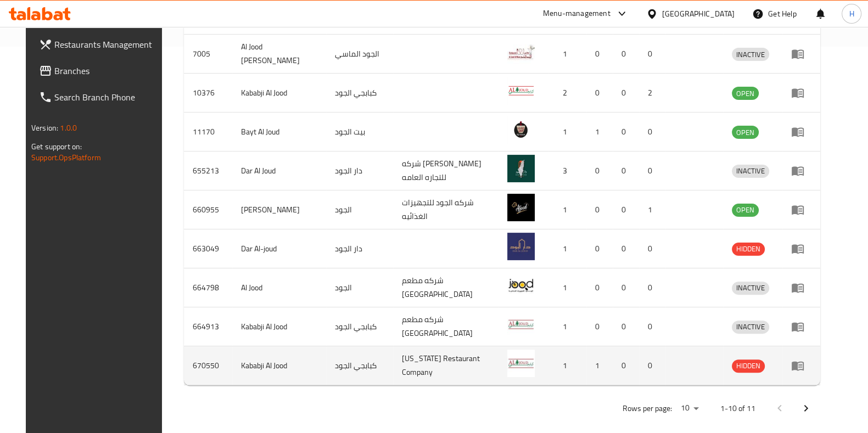 The height and width of the screenshot is (433, 868). I want to click on td: 655213, so click(208, 171).